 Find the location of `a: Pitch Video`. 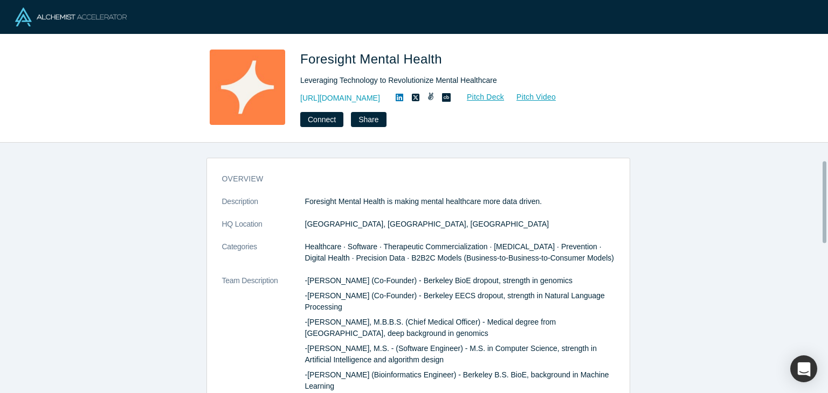

a: Pitch Video is located at coordinates (530, 97).